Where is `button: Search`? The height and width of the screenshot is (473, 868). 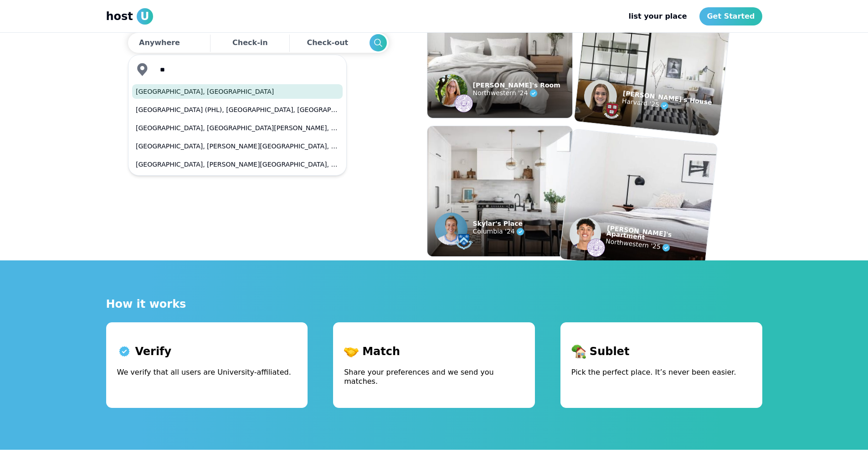
button: Search is located at coordinates (378, 43).